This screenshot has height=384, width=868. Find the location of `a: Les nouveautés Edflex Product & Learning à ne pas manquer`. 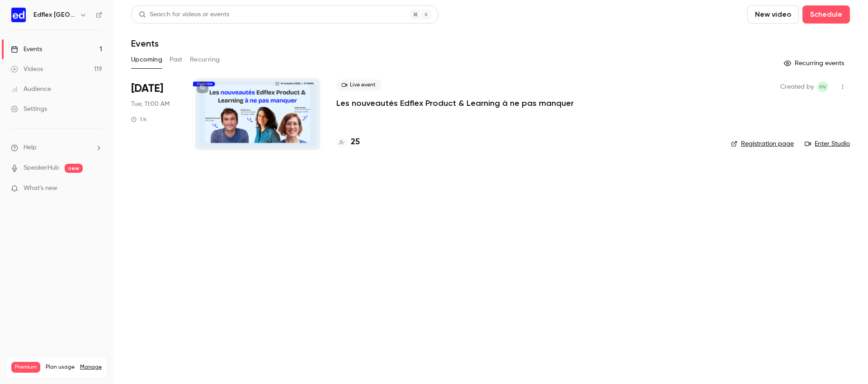

a: Les nouveautés Edflex Product & Learning à ne pas manquer is located at coordinates (455, 103).